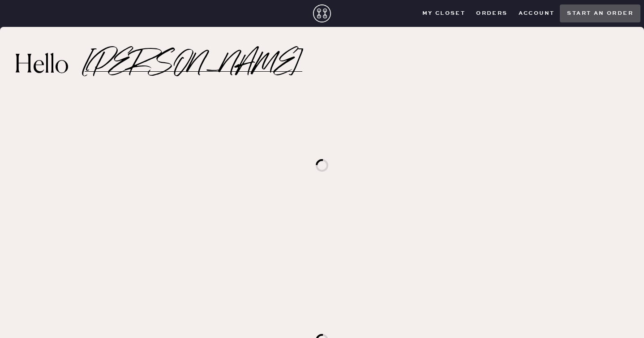  Describe the element at coordinates (444, 14) in the screenshot. I see `button: My Closet` at that location.